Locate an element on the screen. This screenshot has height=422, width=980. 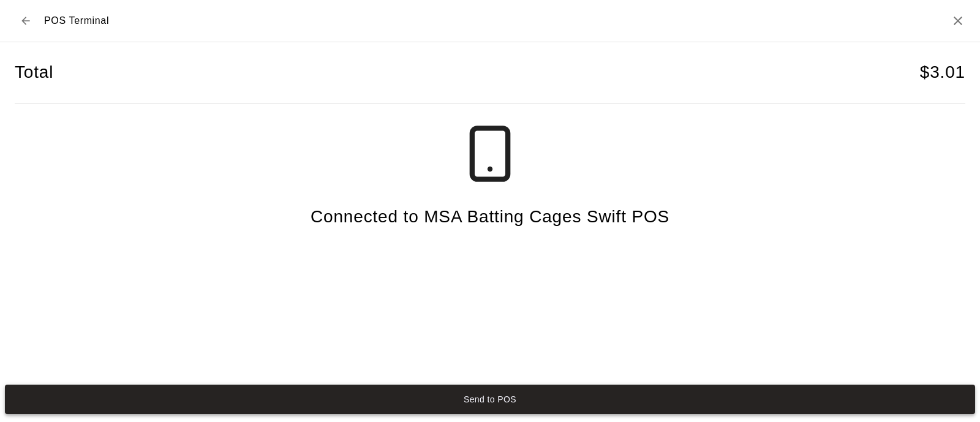
button: Close is located at coordinates (958, 21).